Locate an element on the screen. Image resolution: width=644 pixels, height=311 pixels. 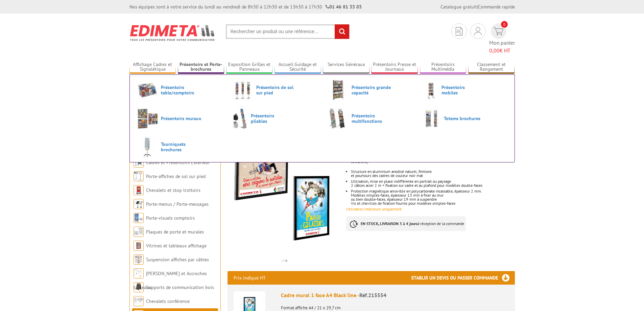
a: Porte-visuels comptoirs is located at coordinates (170, 218).